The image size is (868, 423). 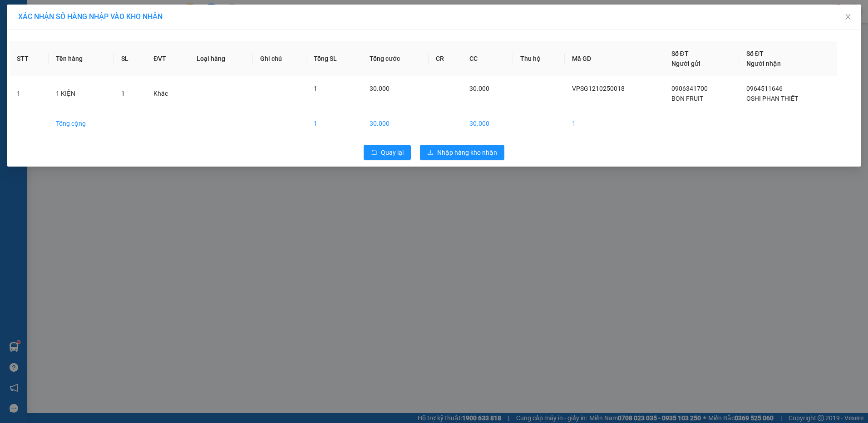 What do you see at coordinates (168, 93) in the screenshot?
I see `td: Khác` at bounding box center [168, 93].